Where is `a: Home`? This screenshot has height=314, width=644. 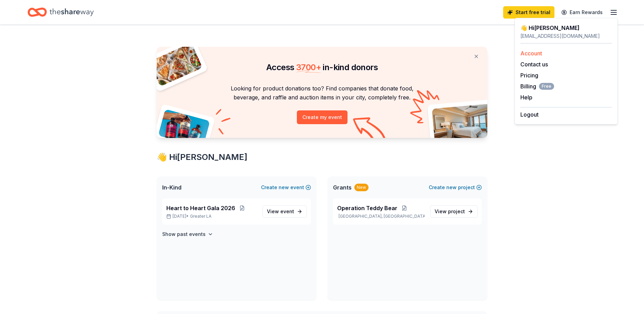
a: Home is located at coordinates (60, 12).